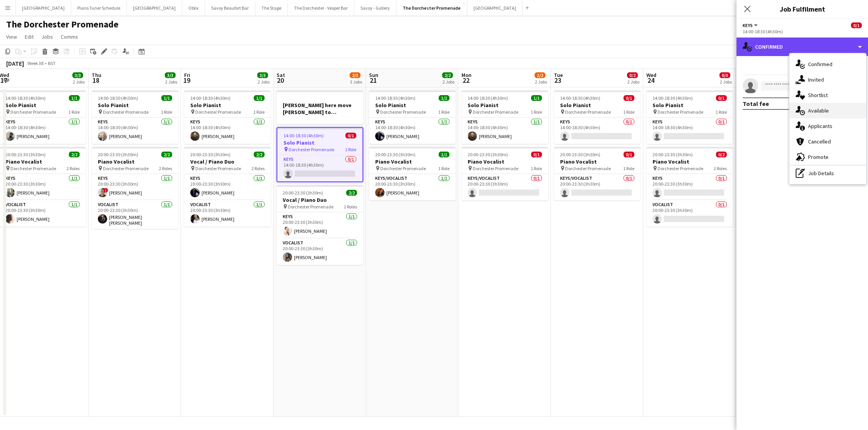 The height and width of the screenshot is (430, 868). Describe the element at coordinates (828, 126) in the screenshot. I see `div: Applicants` at that location.